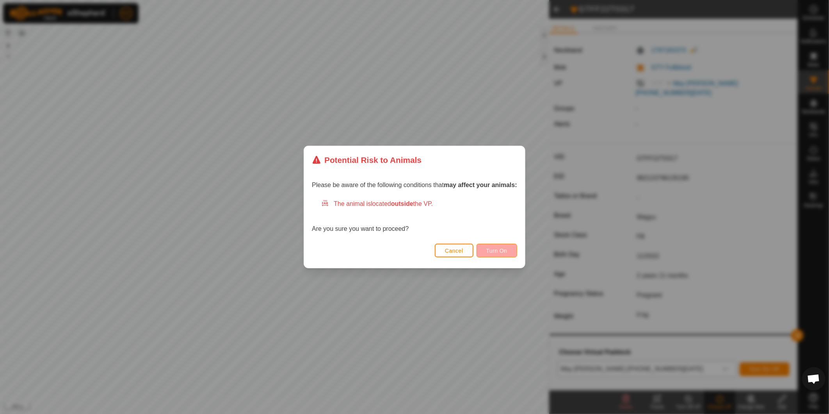  Describe the element at coordinates (402, 203) in the screenshot. I see `span: located the VP.` at that location.